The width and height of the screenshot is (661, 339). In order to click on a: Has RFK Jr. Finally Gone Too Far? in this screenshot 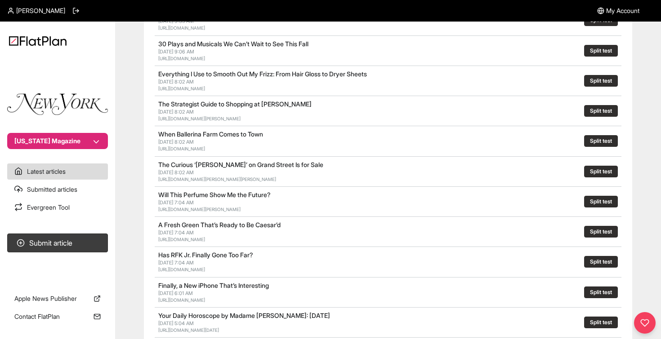, I will do `click(205, 255)`.